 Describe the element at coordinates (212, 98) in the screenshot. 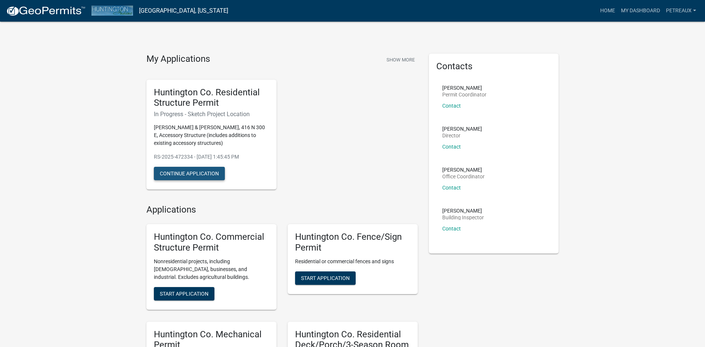

I see `h5: Huntington Co. Residential Structure Permit` at that location.